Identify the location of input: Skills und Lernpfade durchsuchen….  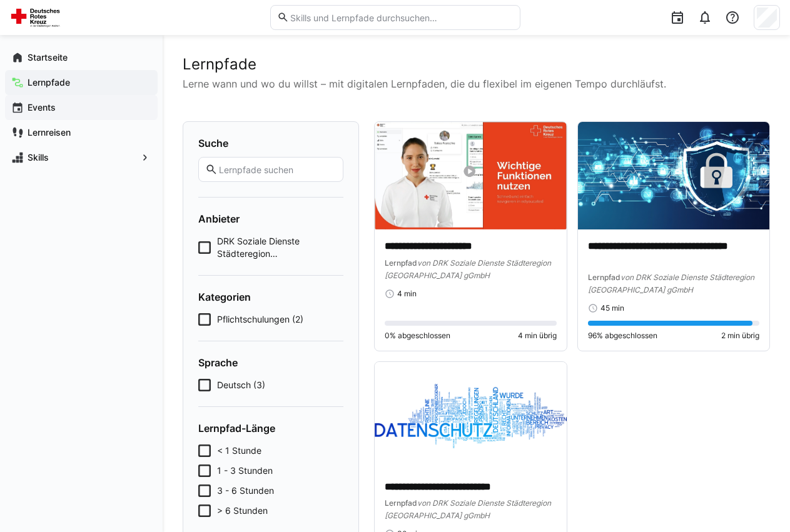
(401, 18).